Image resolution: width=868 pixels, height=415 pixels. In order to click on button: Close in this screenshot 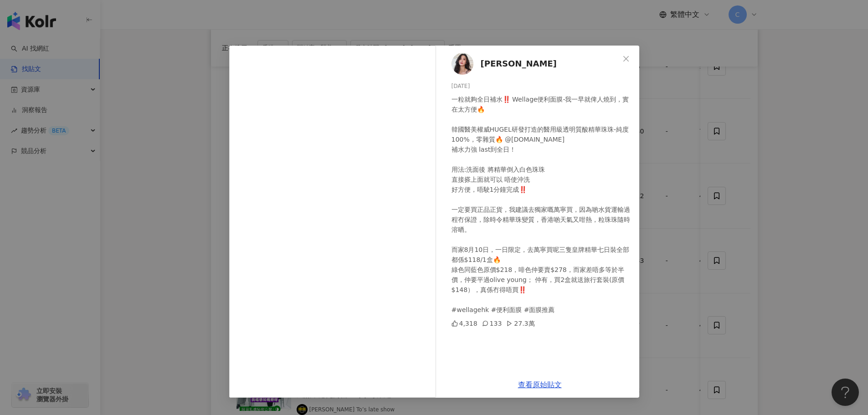, I will do `click(626, 59)`.